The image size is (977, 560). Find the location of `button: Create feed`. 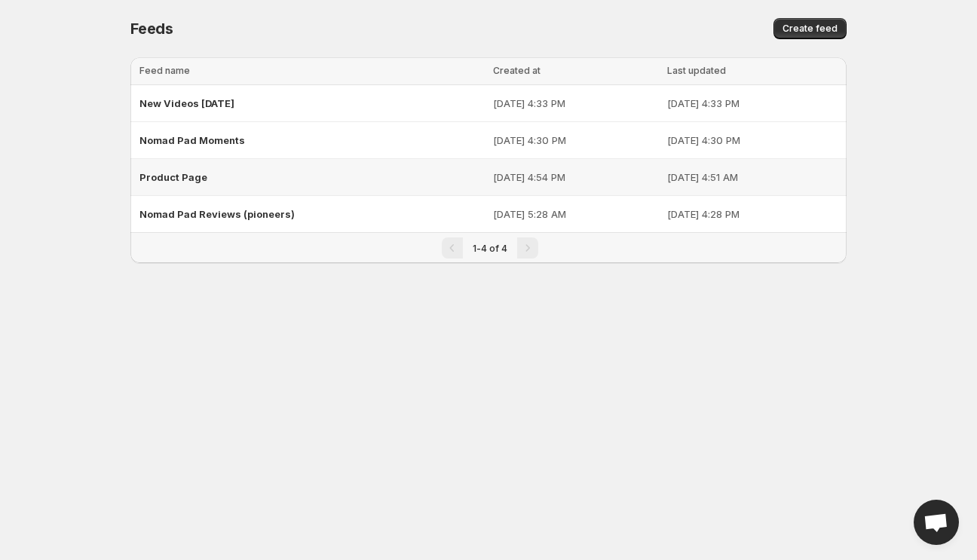

button: Create feed is located at coordinates (810, 28).